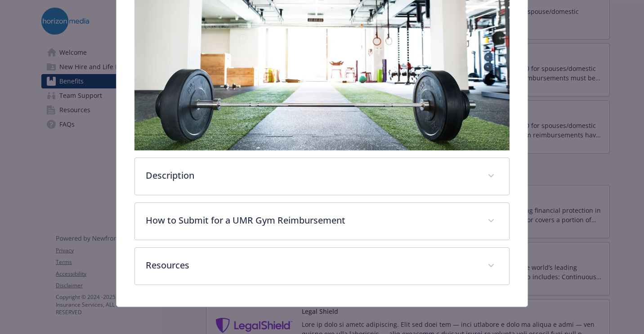 The height and width of the screenshot is (334, 644). I want to click on p: Resources, so click(312, 266).